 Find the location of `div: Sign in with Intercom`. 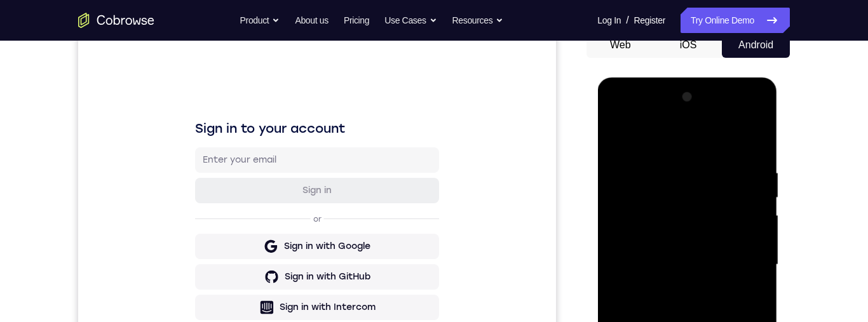

div: Sign in with Intercom is located at coordinates (249, 275).